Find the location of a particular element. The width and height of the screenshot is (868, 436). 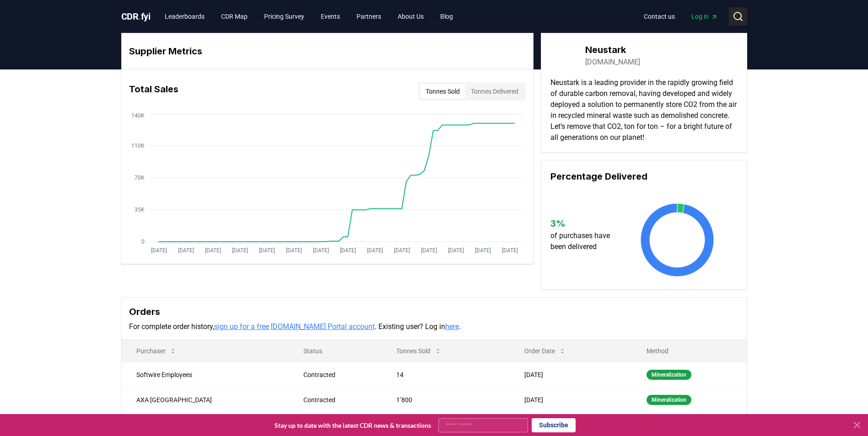

a: Log in is located at coordinates (705, 17).